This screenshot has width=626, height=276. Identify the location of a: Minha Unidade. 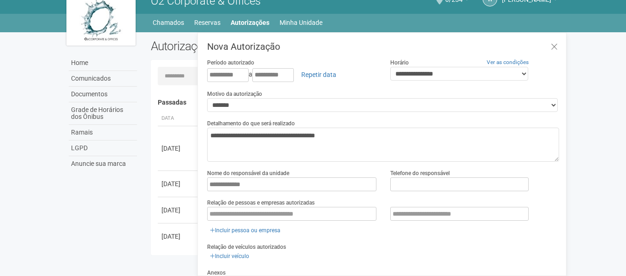
(301, 23).